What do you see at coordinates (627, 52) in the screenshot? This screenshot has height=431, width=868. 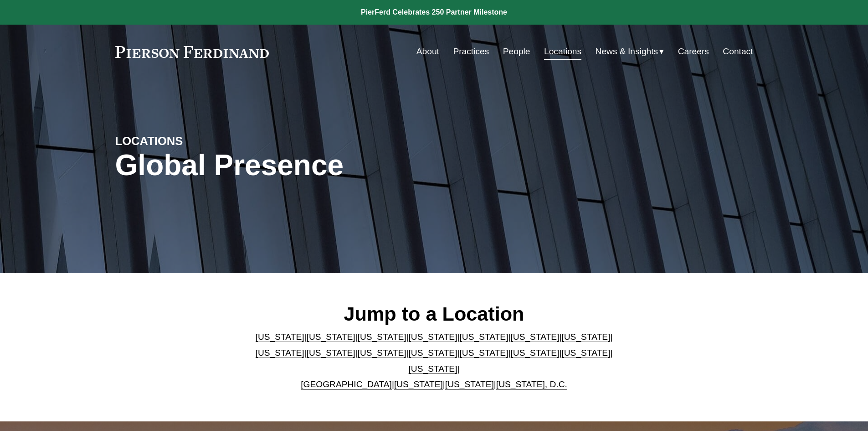 I see `span: News & Insights` at bounding box center [627, 52].